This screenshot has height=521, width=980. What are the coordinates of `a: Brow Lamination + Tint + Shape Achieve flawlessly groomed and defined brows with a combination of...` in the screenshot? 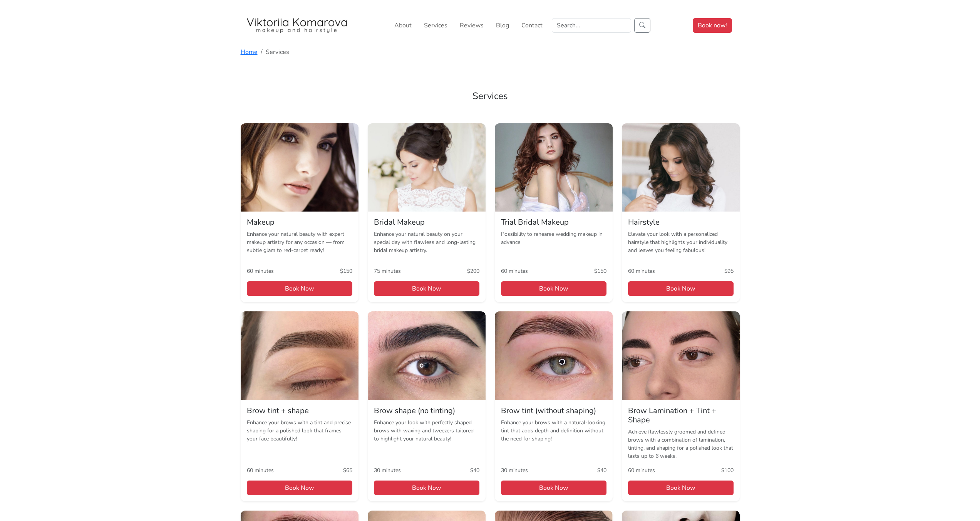 It's located at (681, 406).